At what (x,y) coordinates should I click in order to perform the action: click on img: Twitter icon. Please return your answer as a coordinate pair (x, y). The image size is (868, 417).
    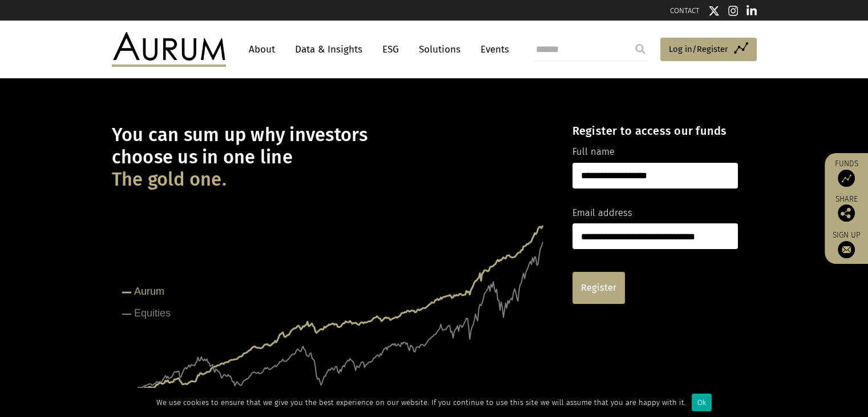
    Looking at the image, I should click on (714, 11).